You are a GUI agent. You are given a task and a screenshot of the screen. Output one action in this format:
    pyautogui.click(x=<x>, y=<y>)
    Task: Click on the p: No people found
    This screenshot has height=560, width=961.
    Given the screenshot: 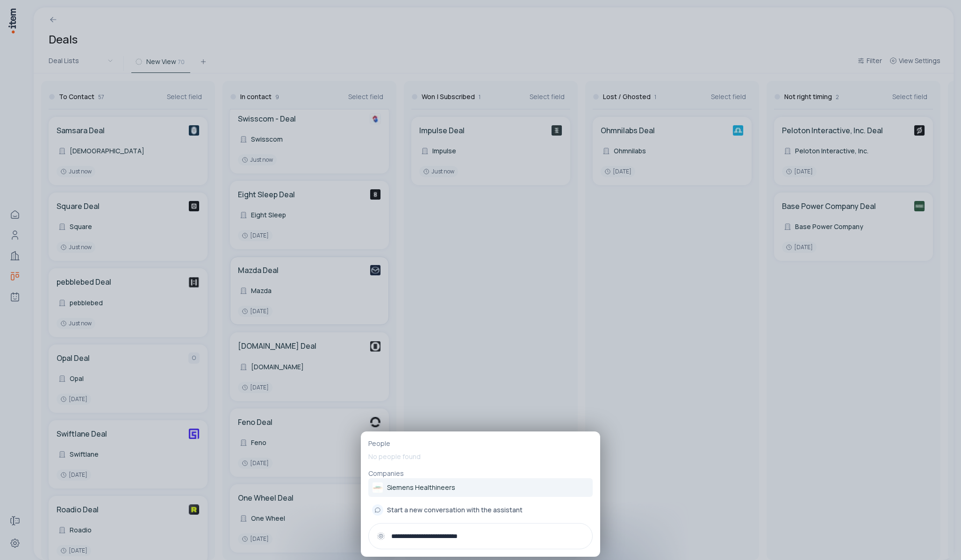 What is the action you would take?
    pyautogui.click(x=481, y=457)
    